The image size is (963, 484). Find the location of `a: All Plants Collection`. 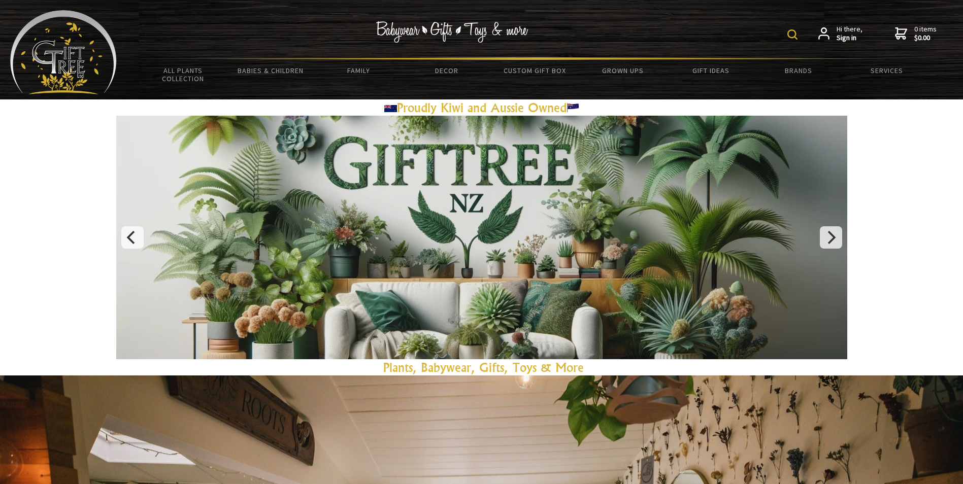

a: All Plants Collection is located at coordinates (183, 75).